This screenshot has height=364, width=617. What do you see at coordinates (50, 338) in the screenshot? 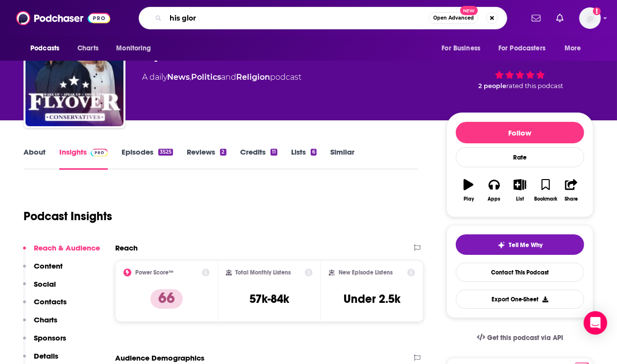
I see `p: Sponsors` at bounding box center [50, 338].